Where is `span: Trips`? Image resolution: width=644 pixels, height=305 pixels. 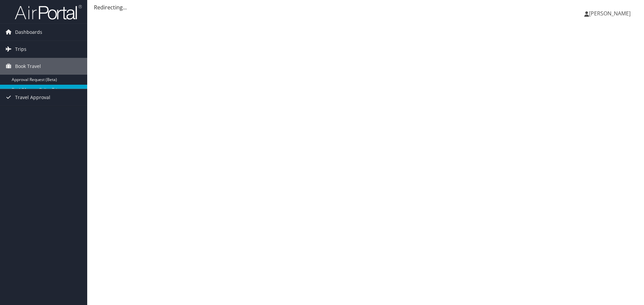
span: Trips is located at coordinates (21, 49).